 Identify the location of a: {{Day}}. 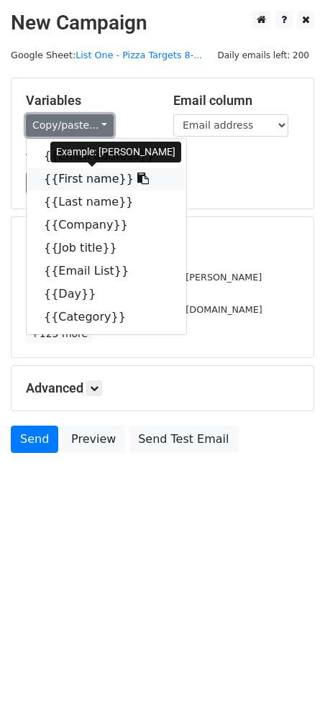
(106, 294).